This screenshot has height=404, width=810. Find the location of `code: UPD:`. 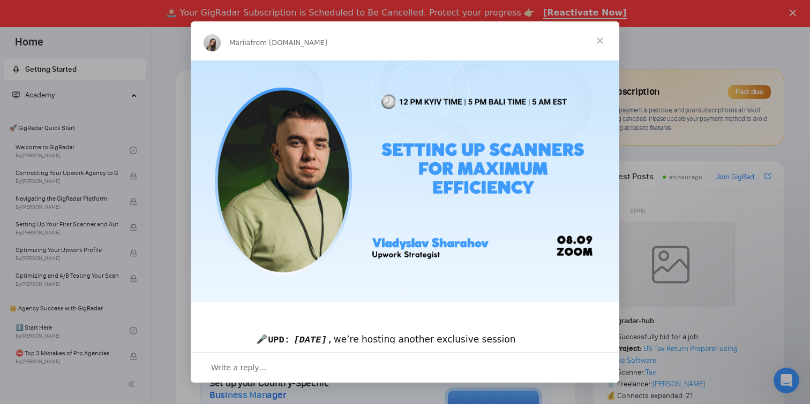

code: UPD: is located at coordinates (278, 340).